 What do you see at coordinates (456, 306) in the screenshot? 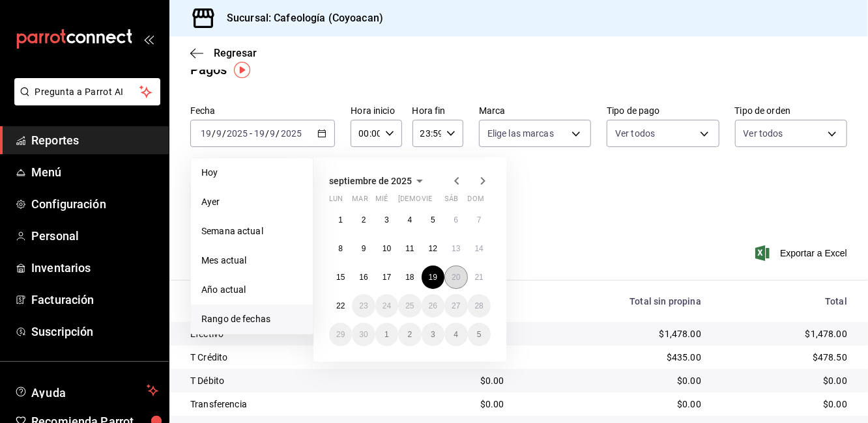
I see `button: 27 de septiembre de 2025` at bounding box center [456, 306].